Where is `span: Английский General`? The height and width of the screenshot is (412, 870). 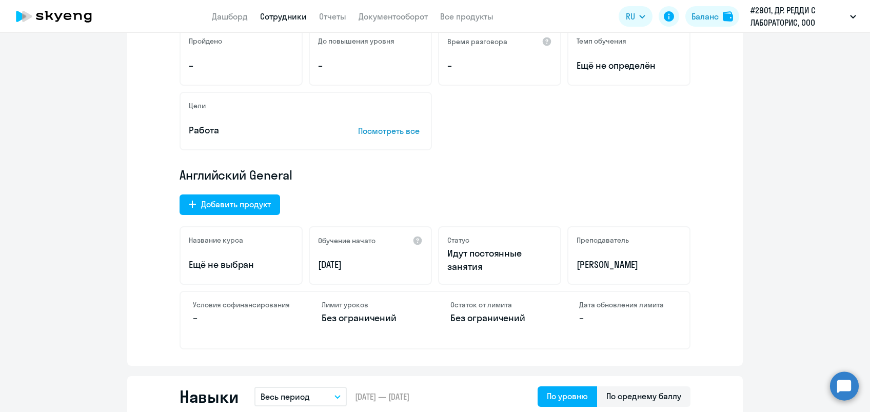
span: Английский General is located at coordinates (236, 175).